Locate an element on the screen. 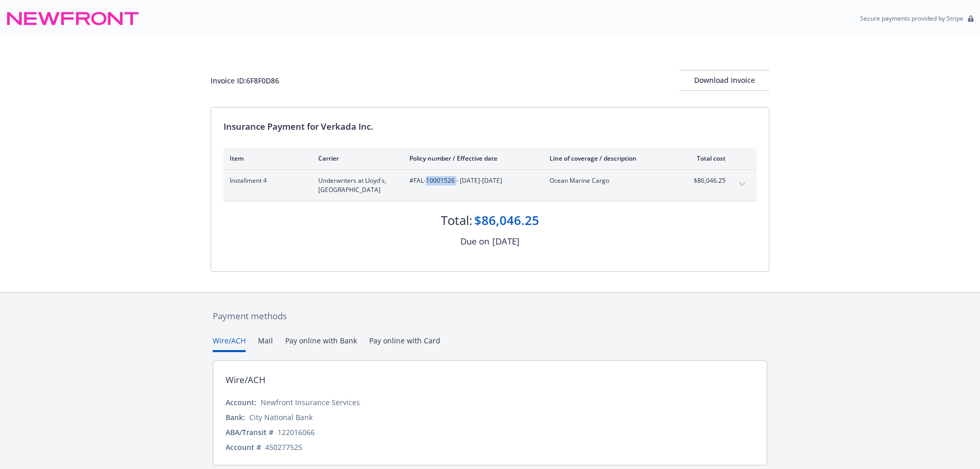 The image size is (980, 469). div: Due on is located at coordinates (475, 241).